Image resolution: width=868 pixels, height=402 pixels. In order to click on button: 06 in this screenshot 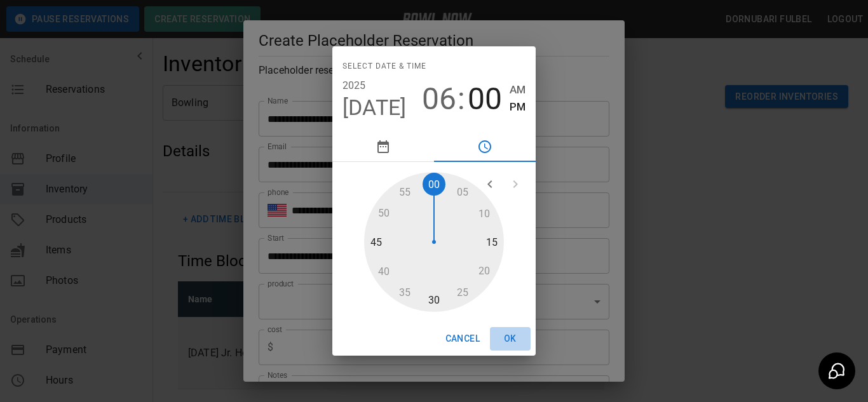, I will do `click(439, 99)`.